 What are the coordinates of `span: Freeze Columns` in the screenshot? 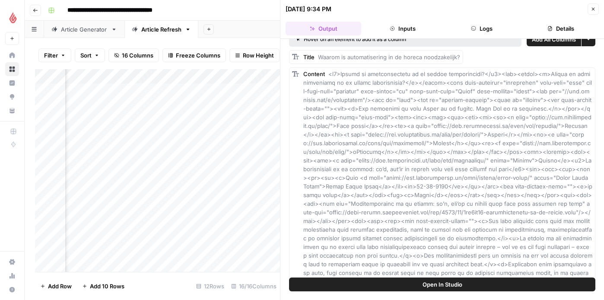 It's located at (198, 55).